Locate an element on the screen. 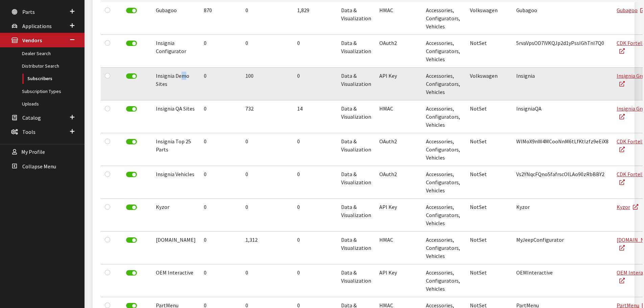 The height and width of the screenshot is (308, 644). td: Insignia Configurator is located at coordinates (176, 51).